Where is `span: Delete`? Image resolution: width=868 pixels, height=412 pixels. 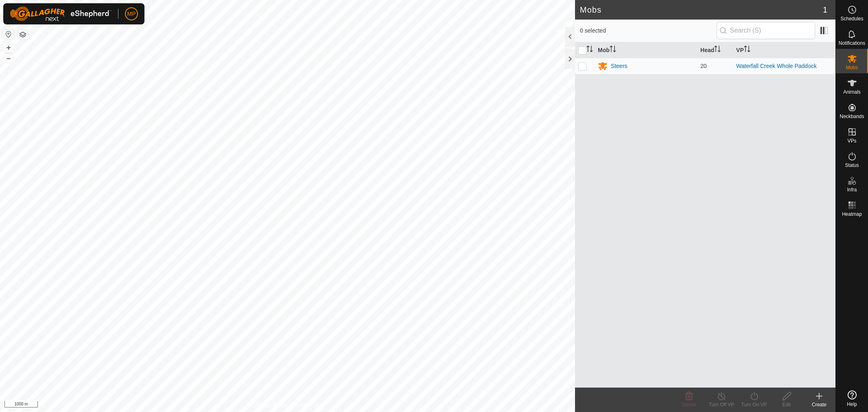 span: Delete is located at coordinates (689, 405).